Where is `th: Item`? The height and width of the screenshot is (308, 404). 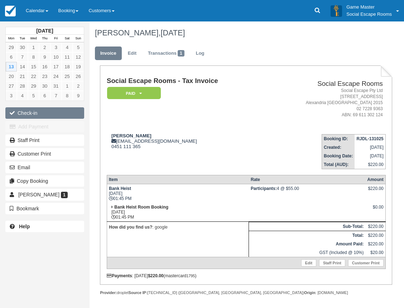
th: Item is located at coordinates (178, 179).